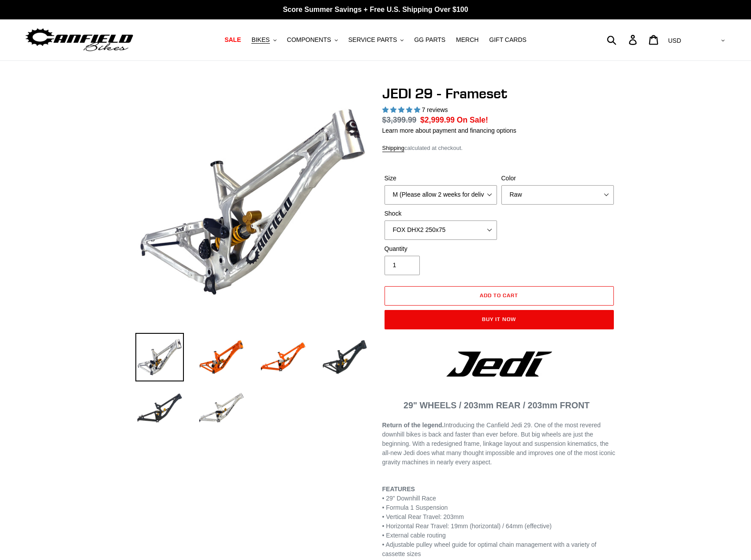  What do you see at coordinates (393, 148) in the screenshot?
I see `a: Shipping` at bounding box center [393, 148].